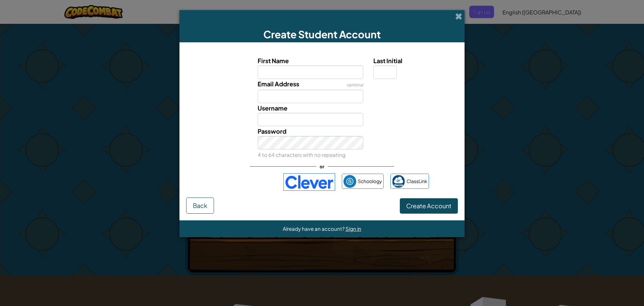  What do you see at coordinates (428, 205) in the screenshot?
I see `span: Create Account` at bounding box center [428, 205].